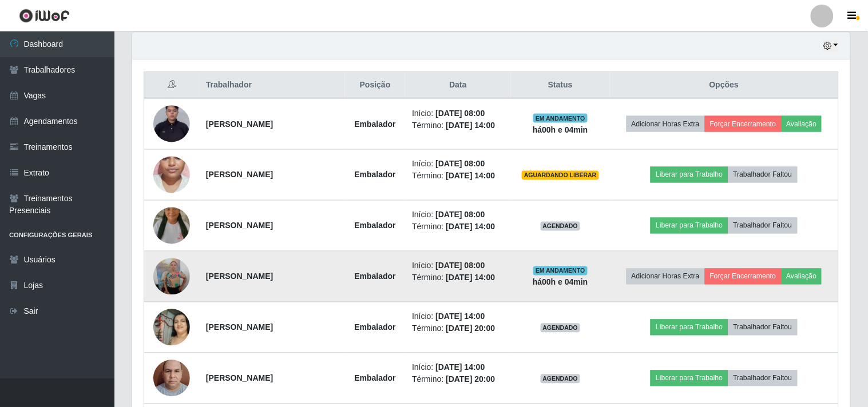  Describe the element at coordinates (560, 176) in the screenshot. I see `span: AGUARDANDO LIBERAR` at that location.